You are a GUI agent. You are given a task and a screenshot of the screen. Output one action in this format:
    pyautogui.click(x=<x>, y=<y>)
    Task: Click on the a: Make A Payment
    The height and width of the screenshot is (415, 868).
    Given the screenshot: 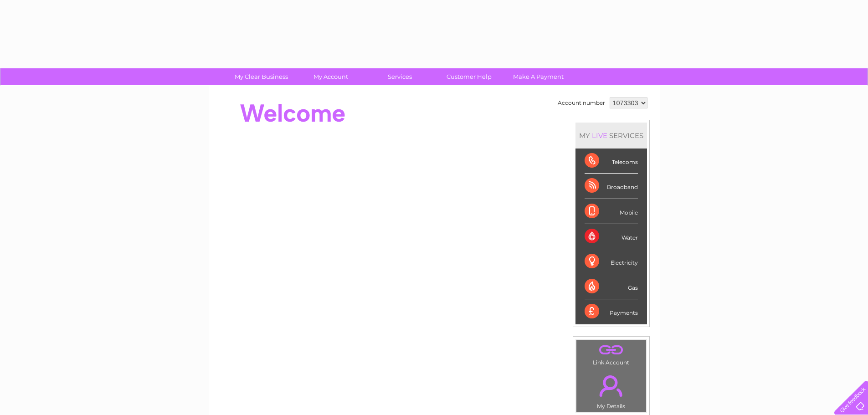 What is the action you would take?
    pyautogui.click(x=538, y=76)
    